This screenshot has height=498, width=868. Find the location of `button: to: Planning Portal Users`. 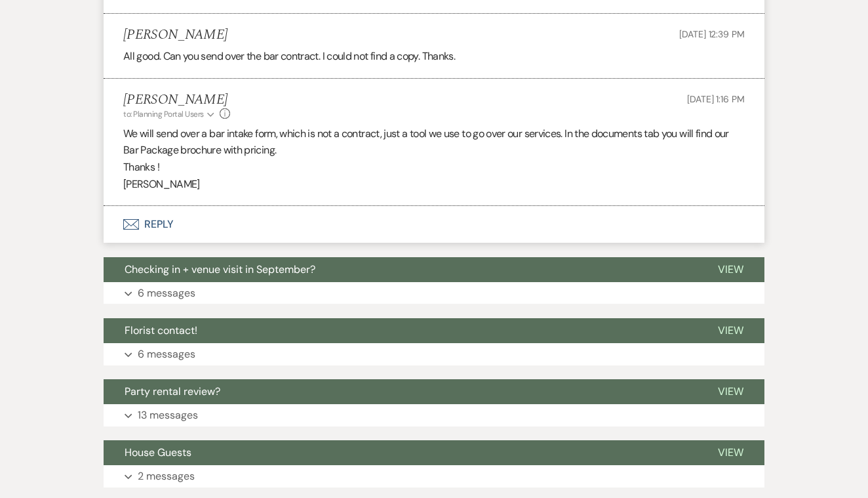

button: to: Planning Portal Users is located at coordinates (170, 115).